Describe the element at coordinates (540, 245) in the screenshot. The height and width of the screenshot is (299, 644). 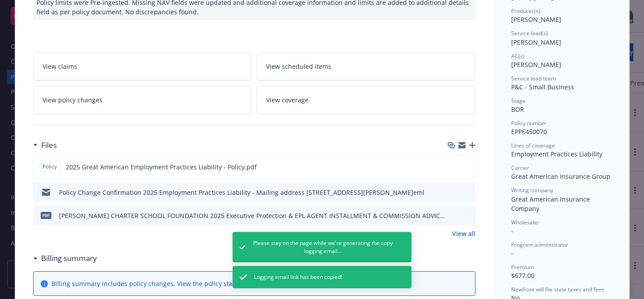
I see `span: Program administrator` at that location.